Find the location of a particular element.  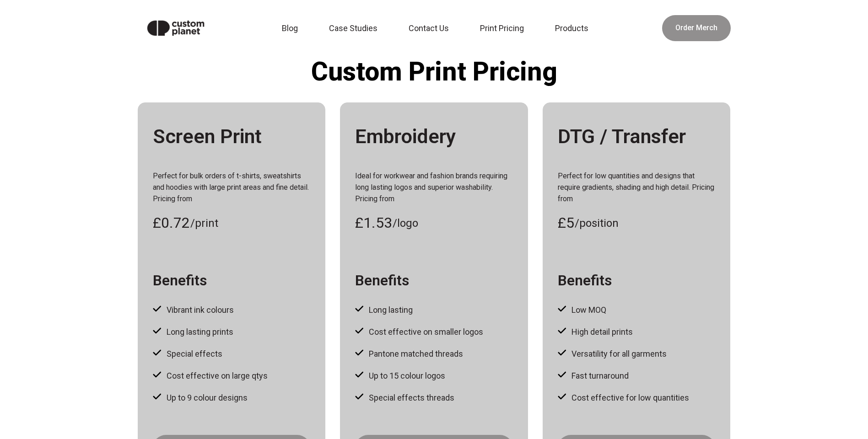

a: Blog is located at coordinates (292, 28).